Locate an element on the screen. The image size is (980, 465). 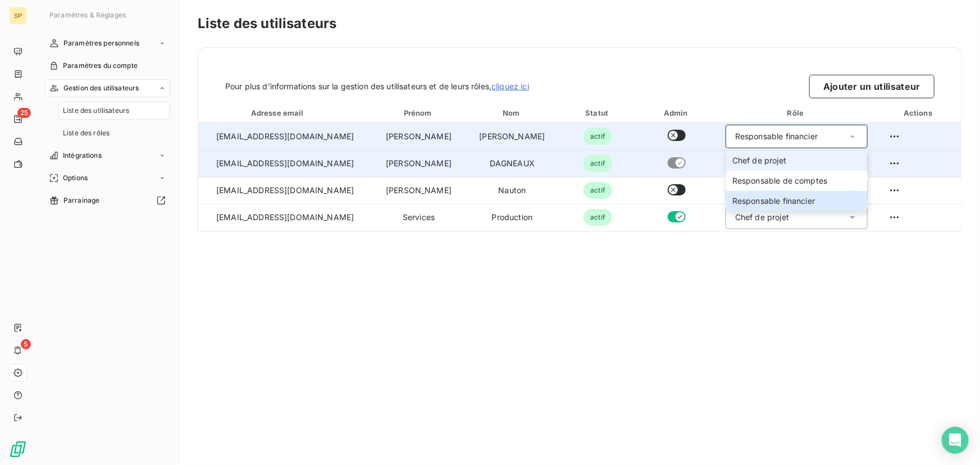
div: Admin is located at coordinates (678, 113).